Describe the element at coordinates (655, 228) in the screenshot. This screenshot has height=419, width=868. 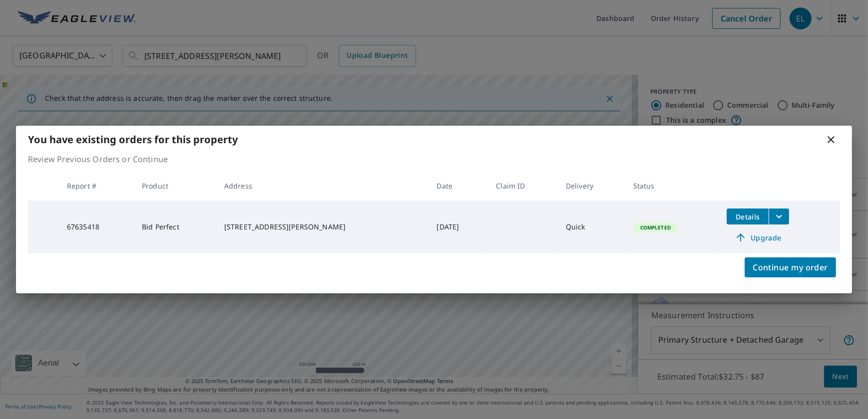
I see `span: Completed` at that location.